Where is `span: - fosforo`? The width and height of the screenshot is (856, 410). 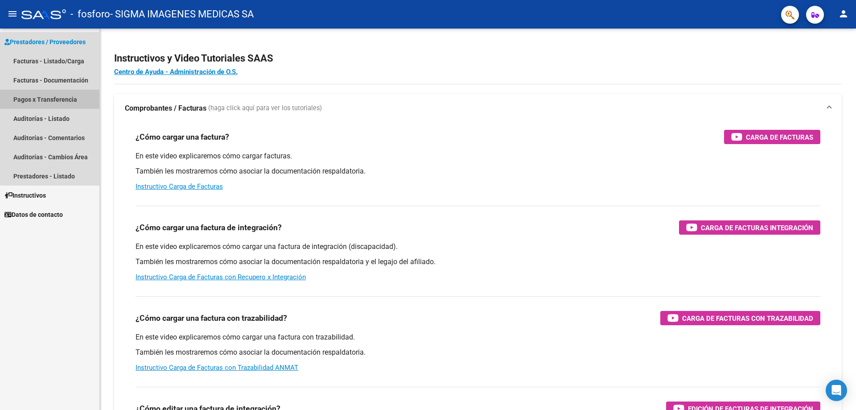
span: - fosforo is located at coordinates (90, 14).